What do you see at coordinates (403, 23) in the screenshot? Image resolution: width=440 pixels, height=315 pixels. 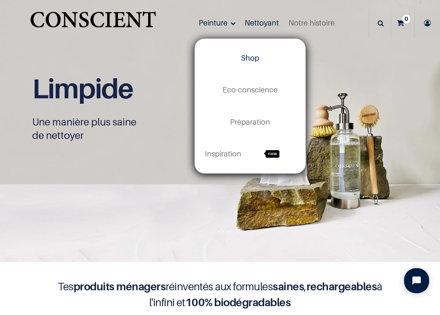 I see `a: 0` at bounding box center [403, 23].